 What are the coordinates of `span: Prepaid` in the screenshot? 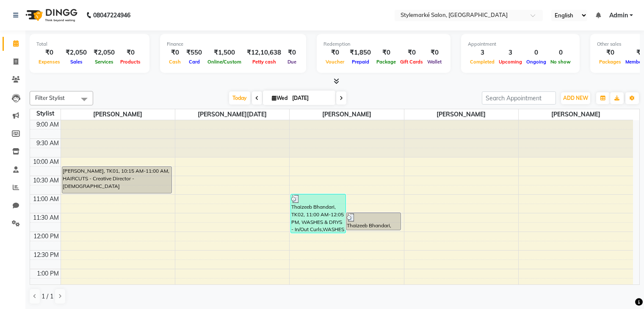 It's located at (360, 62).